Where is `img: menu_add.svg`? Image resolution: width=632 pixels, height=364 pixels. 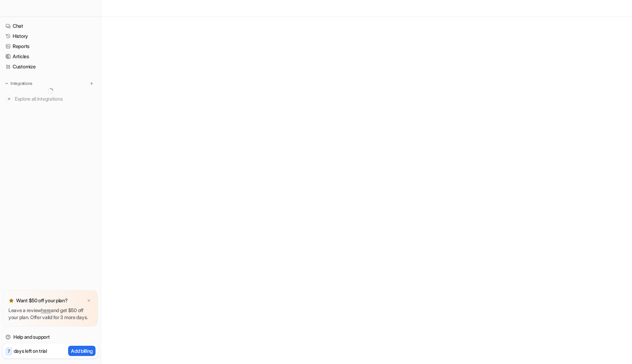
img: menu_add.svg is located at coordinates (92, 84).